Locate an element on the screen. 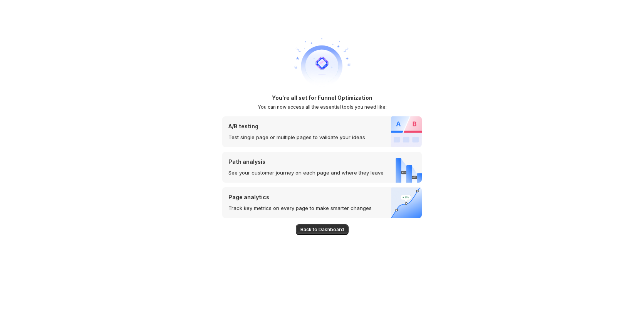 This screenshot has width=644, height=309. h1: You're all set for Funnel Optimization is located at coordinates (322, 98).